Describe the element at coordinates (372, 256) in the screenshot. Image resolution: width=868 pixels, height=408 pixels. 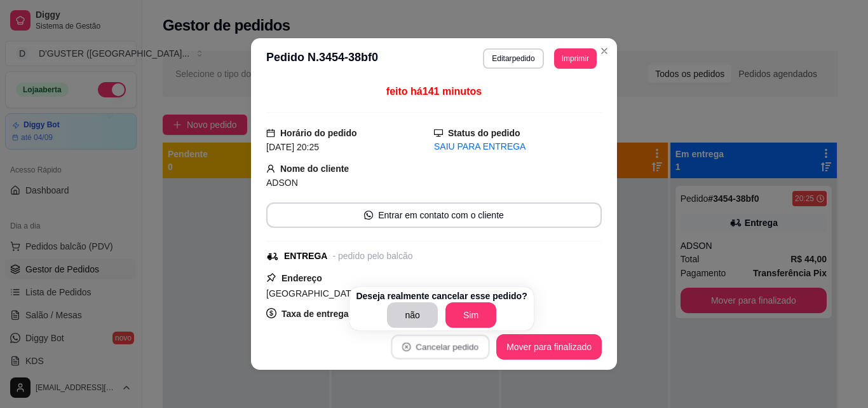
I see `div: - pedido pelo balcão` at that location.